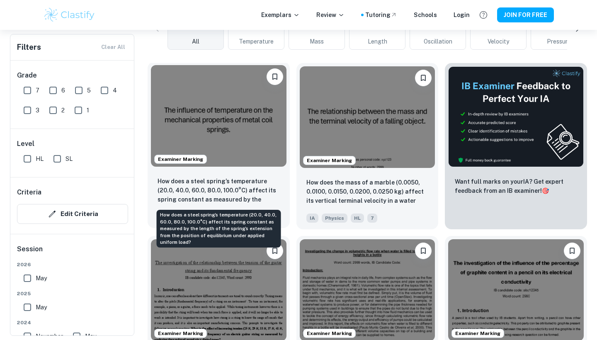 The image size is (597, 340). I want to click on span: Pressure, so click(559, 41).